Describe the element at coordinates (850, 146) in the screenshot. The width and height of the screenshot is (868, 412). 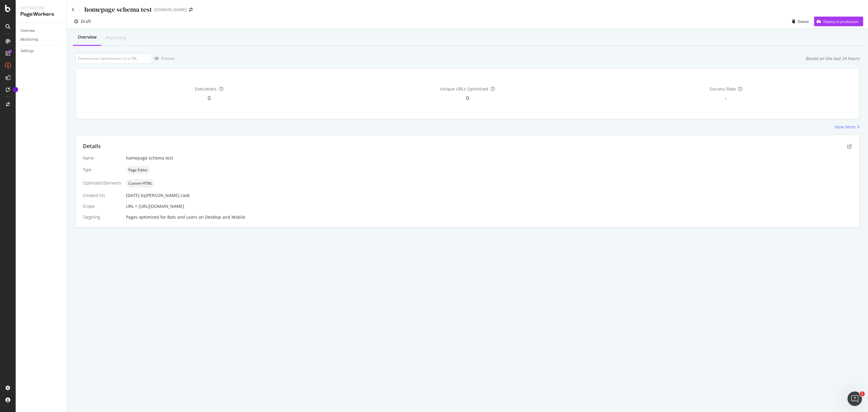
I see `div: pen-to-square` at that location.